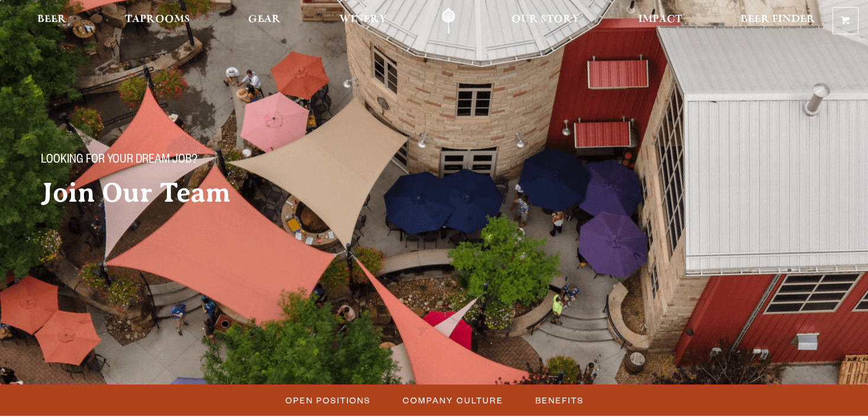  What do you see at coordinates (545, 20) in the screenshot?
I see `span: Our Story` at bounding box center [545, 20].